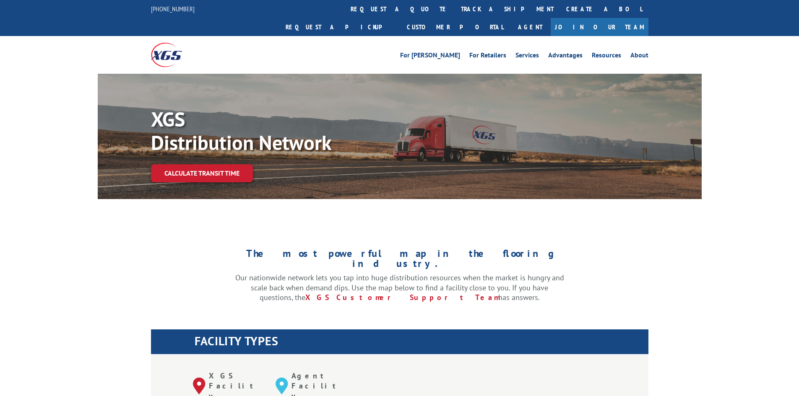  I want to click on h1: FACILITY TYPES, so click(421, 343).